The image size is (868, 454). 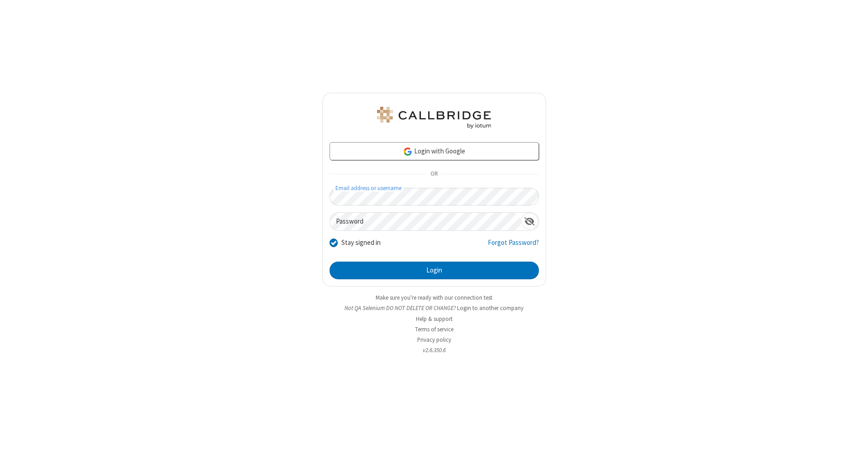 What do you see at coordinates (513, 246) in the screenshot?
I see `a: Forgot Password?` at bounding box center [513, 246].